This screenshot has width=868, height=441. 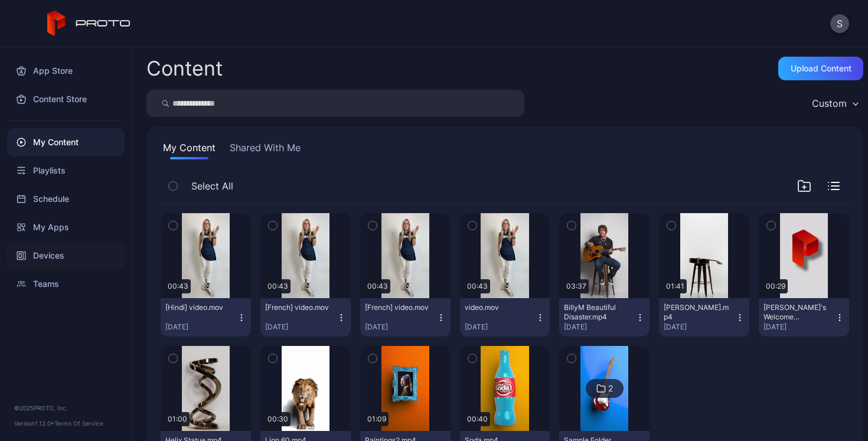 I want to click on div: video.mov, so click(x=497, y=308).